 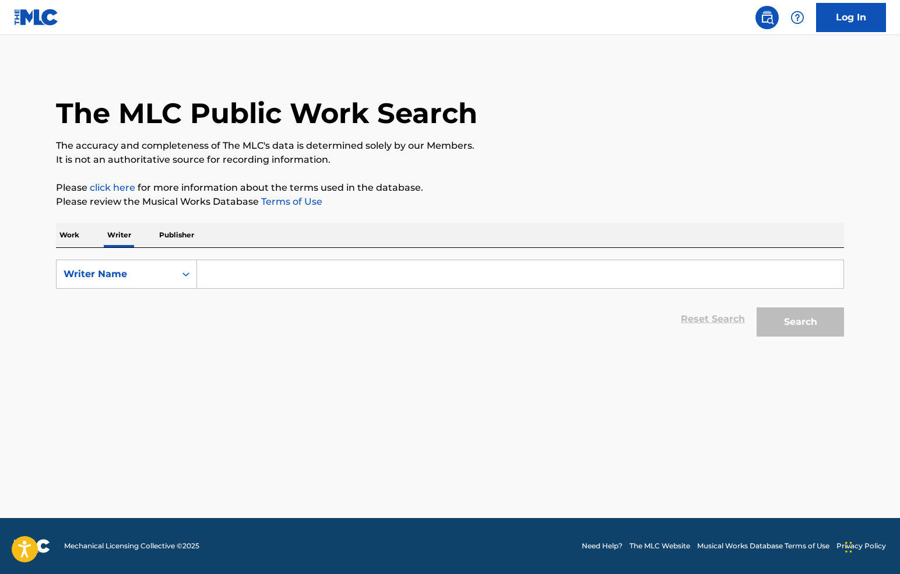 What do you see at coordinates (119, 235) in the screenshot?
I see `p: Writer` at bounding box center [119, 235].